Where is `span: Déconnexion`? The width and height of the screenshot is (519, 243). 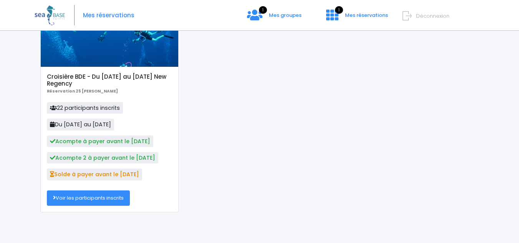 span: Déconnexion is located at coordinates (433, 16).